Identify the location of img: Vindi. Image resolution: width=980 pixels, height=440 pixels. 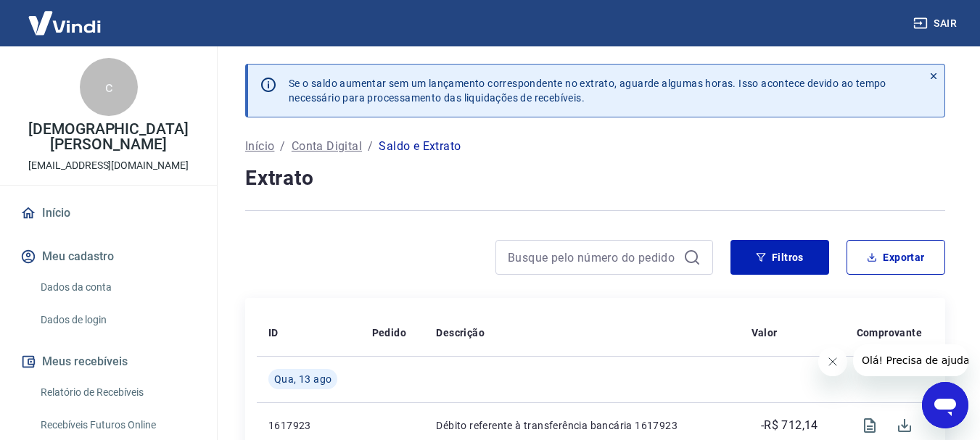
(65, 23).